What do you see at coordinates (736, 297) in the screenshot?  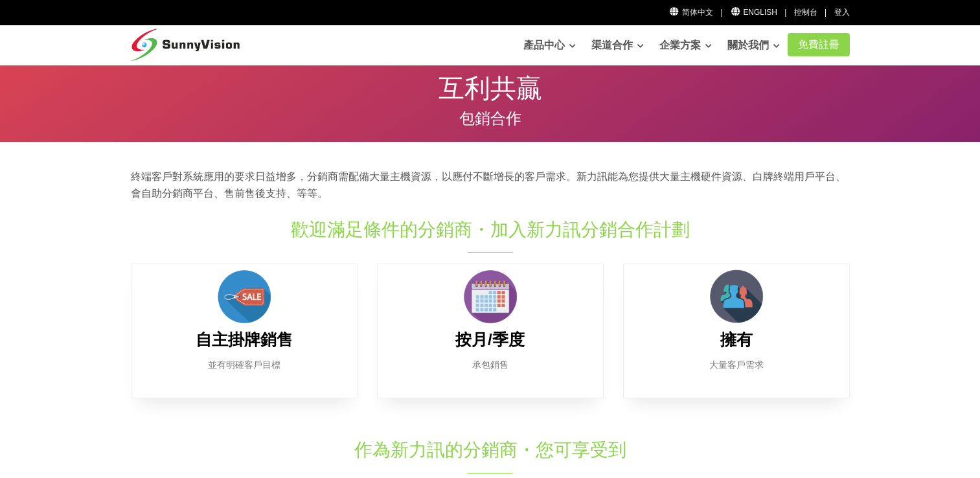 I see `img: customer.png` at bounding box center [736, 297].